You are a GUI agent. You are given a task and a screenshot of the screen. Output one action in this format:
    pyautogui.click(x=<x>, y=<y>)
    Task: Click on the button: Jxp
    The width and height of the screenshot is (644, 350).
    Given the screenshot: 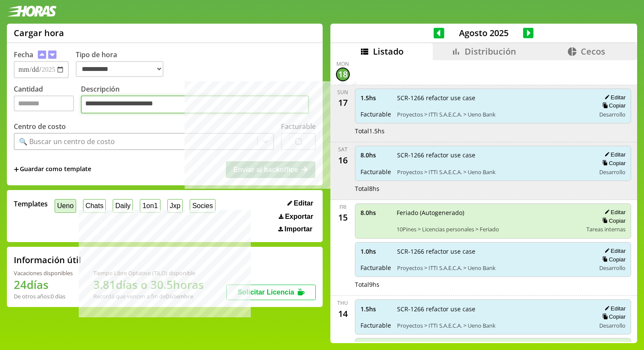 What is the action you would take?
    pyautogui.click(x=175, y=206)
    